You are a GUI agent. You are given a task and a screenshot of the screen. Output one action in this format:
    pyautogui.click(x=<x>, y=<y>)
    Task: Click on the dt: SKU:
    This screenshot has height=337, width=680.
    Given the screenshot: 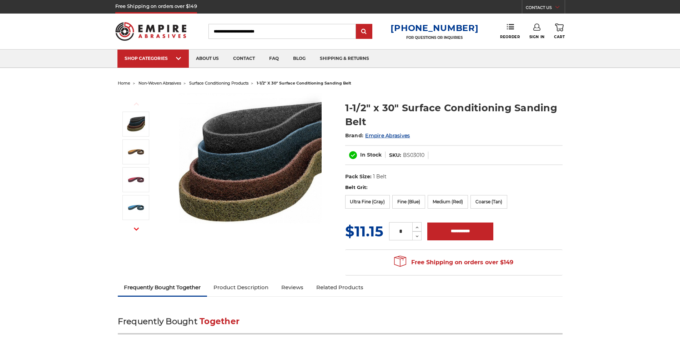 What is the action you would take?
    pyautogui.click(x=395, y=155)
    